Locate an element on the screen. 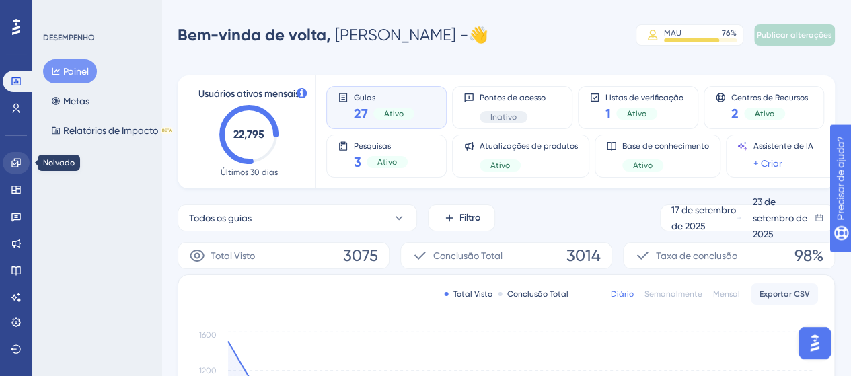 Image resolution: width=851 pixels, height=376 pixels. font: 98% is located at coordinates (808, 255).